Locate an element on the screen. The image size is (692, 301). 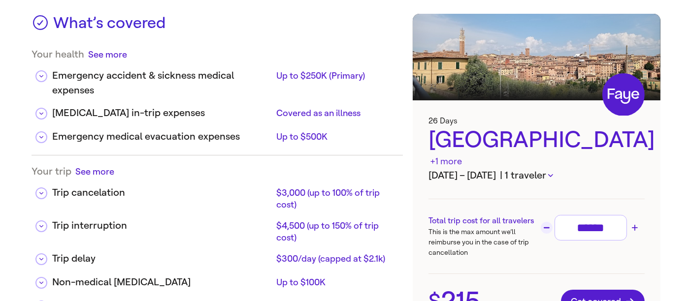
div: Trip cancelation$3,000 (up to 100% of trip cost) is located at coordinates (217, 194).